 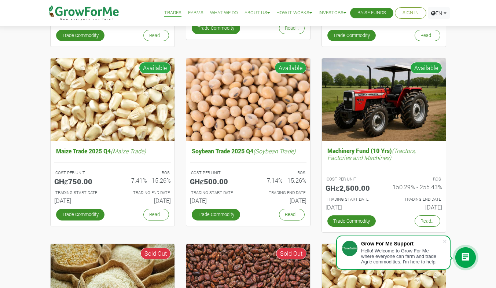 I want to click on a: Machinery Fund (10 Yrs)(Tractors, Factories and Machines) COST PER UNIT GHȼ2,500.00 ROS 150.29% -..., so click(x=384, y=179).